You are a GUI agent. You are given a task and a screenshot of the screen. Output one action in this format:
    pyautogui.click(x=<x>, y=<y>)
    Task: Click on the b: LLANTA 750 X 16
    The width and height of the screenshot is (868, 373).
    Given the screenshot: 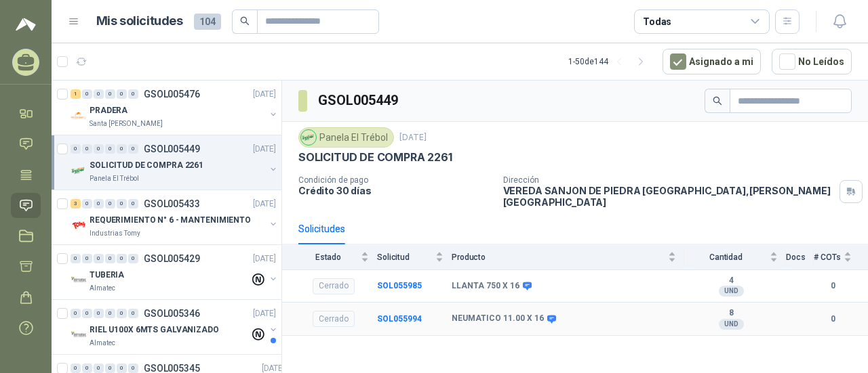 What is the action you would take?
    pyautogui.click(x=486, y=286)
    